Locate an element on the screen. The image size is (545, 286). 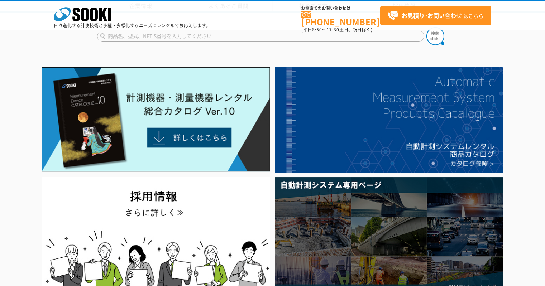
img: btn_search.png is located at coordinates (436, 36).